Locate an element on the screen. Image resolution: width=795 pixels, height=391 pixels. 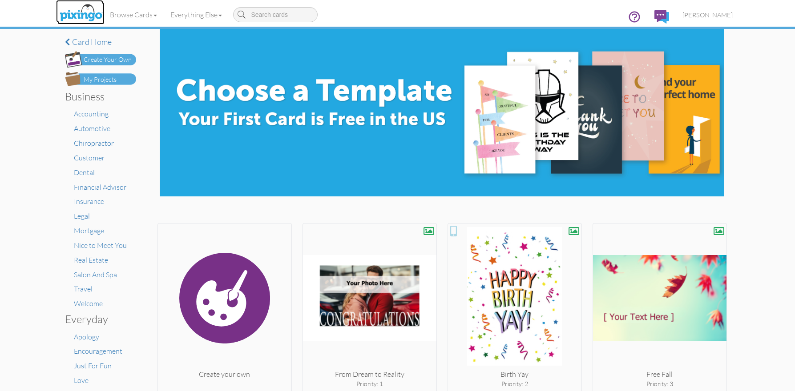
a: Insurance is located at coordinates (89, 202).